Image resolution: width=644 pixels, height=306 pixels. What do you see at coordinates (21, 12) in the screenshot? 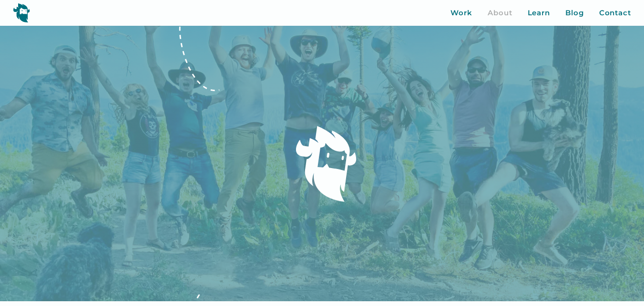
I see `img: yeti logo icon` at bounding box center [21, 12].